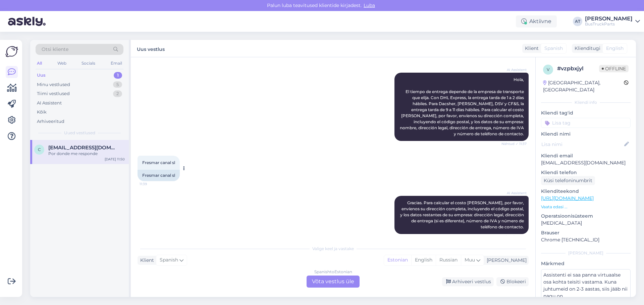  I want to click on p: Vaata edasi ..., so click(585, 207).